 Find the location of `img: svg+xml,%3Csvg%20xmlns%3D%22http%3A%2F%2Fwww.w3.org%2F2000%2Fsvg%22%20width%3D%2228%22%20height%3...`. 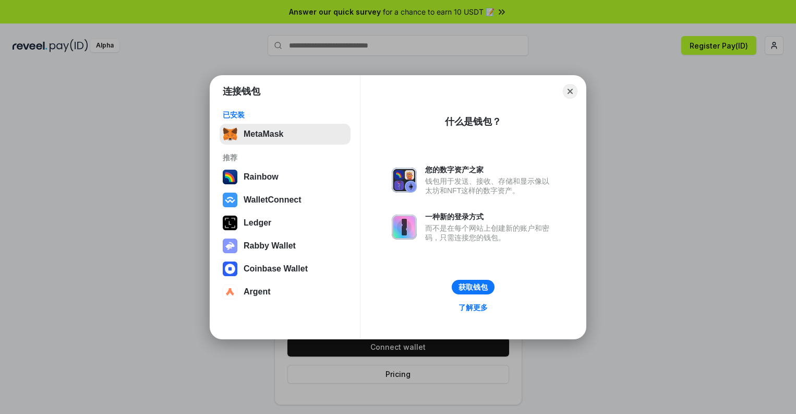

img: svg+xml,%3Csvg%20xmlns%3D%22http%3A%2F%2Fwww.w3.org%2F2000%2Fsvg%22%20width%3D%2228%22%20height%3... is located at coordinates (230, 223).